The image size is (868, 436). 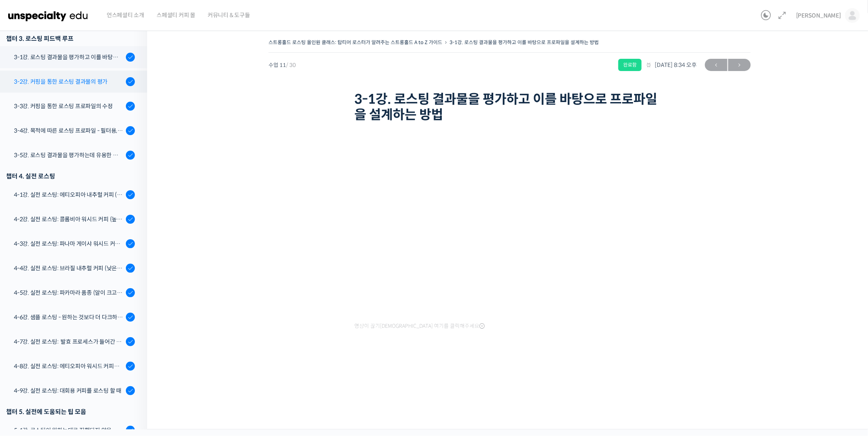 I want to click on a: ←이전, so click(x=716, y=65).